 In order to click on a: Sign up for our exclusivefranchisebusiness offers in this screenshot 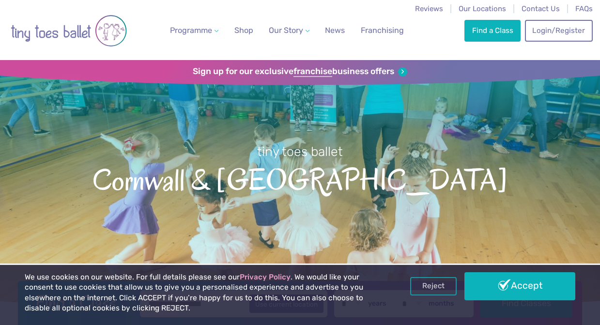, I will do `click(300, 72)`.